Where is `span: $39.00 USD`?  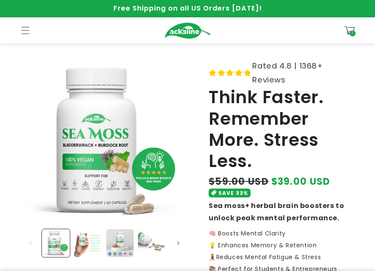
span: $39.00 USD is located at coordinates (301, 182).